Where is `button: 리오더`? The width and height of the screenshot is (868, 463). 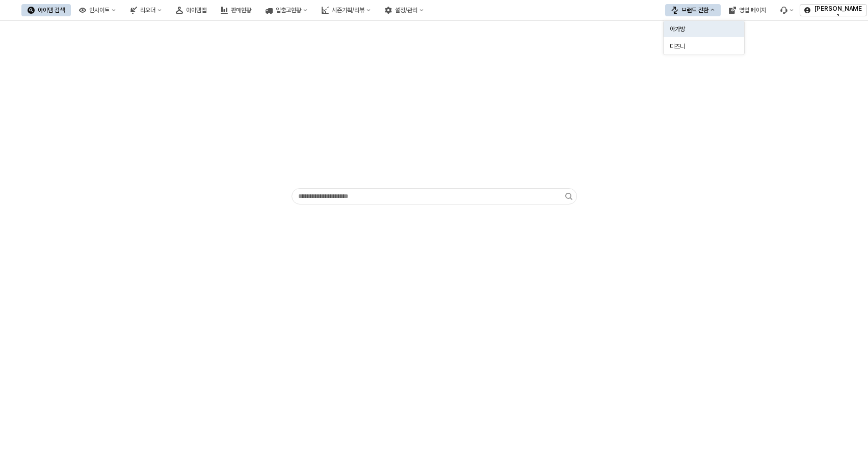
button: 리오더 is located at coordinates (145, 10).